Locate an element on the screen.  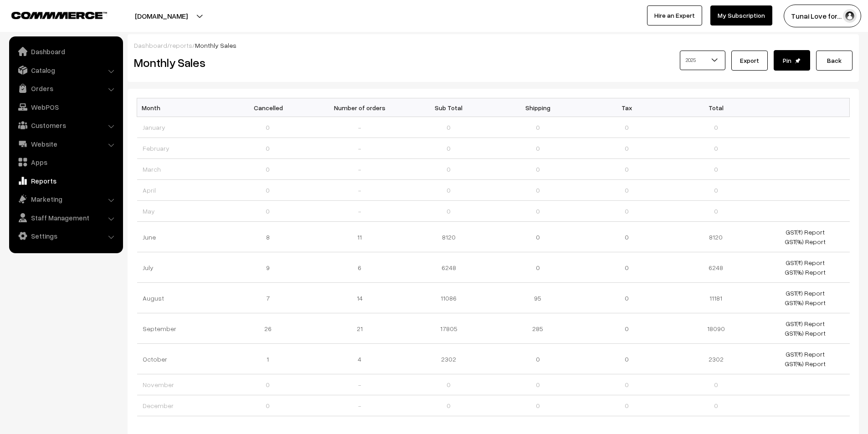
td: February is located at coordinates (182, 148).